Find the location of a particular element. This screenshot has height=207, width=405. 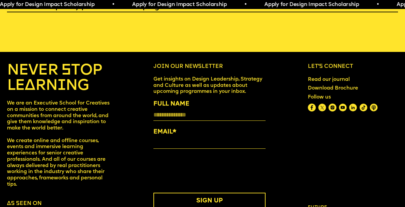

h6: As seen on is located at coordinates (24, 204).